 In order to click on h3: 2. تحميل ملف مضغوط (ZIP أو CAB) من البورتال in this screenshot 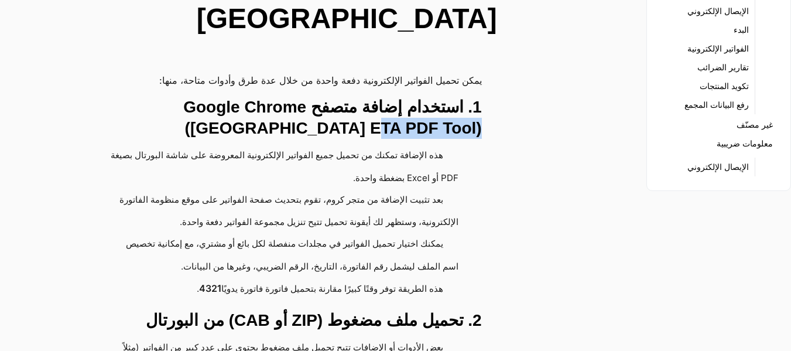, I will do `click(285, 320)`.